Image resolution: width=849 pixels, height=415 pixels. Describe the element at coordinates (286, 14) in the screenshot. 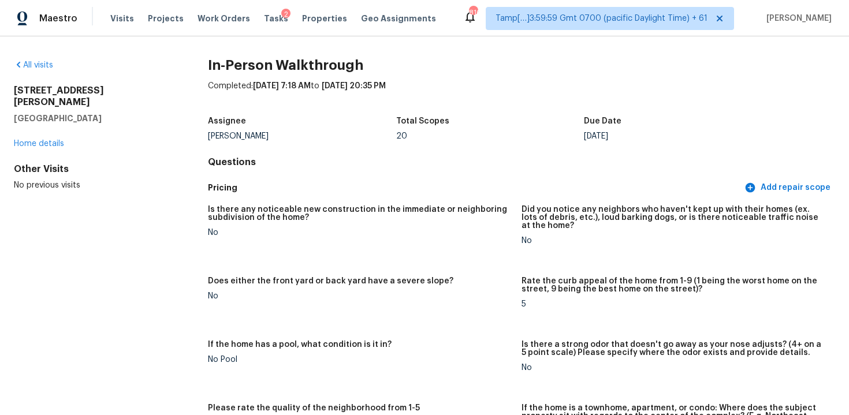

I see `div: 2` at that location.